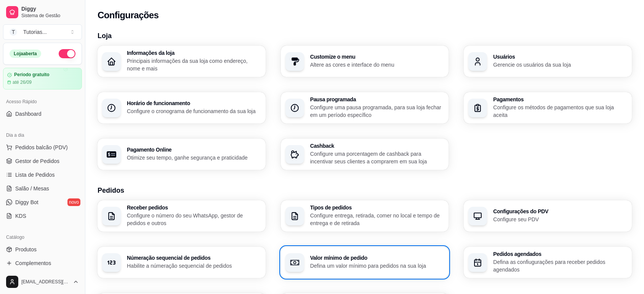  Describe the element at coordinates (194, 111) in the screenshot. I see `p: Configure o cronograma de funcionamento da sua loja` at that location.